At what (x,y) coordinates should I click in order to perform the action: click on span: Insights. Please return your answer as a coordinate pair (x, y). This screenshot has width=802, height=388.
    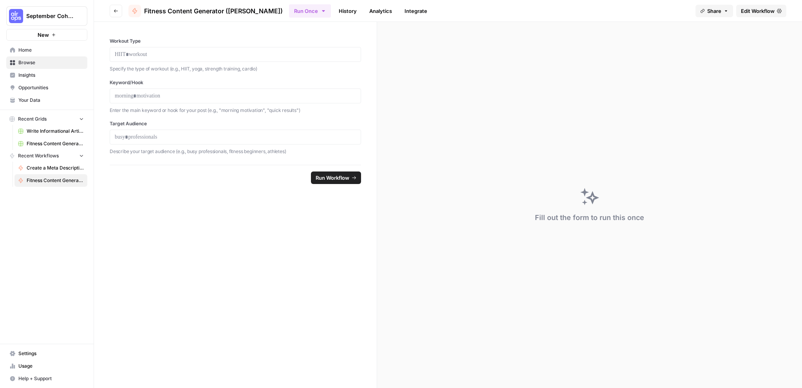
    Looking at the image, I should click on (51, 75).